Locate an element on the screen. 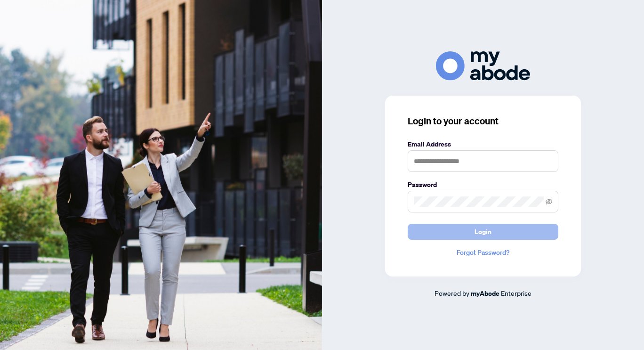 This screenshot has height=350, width=644. label: Email Address is located at coordinates (483, 144).